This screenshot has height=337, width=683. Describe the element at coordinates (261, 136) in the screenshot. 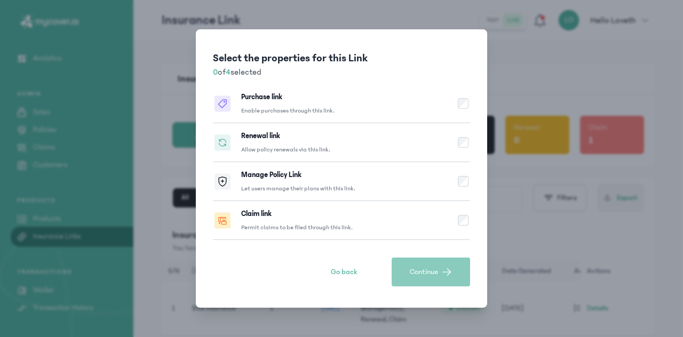

I see `h3: Renewal link` at that location.